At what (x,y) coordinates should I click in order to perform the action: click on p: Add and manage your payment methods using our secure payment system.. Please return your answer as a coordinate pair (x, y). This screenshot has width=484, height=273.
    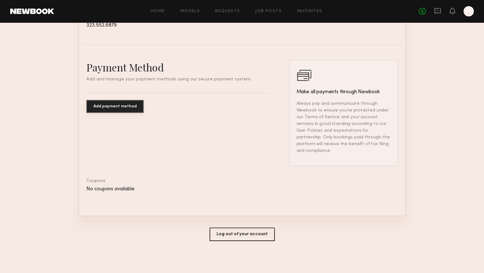
    Looking at the image, I should click on (178, 79).